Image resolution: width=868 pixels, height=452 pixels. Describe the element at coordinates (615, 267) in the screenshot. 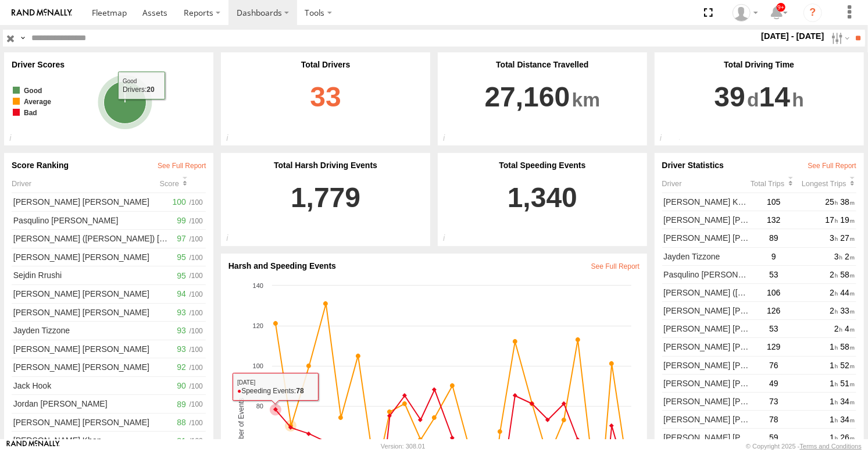

I see `a: View Harsh & Speeding Events in Events Report` at that location.